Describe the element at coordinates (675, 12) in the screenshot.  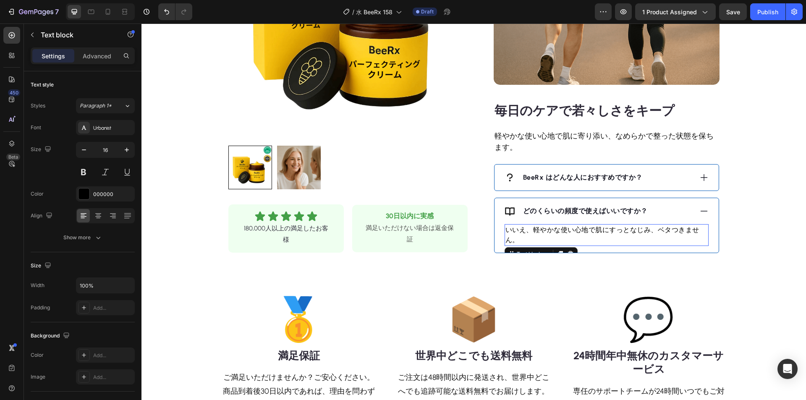
I see `button: 1 product assigned` at that location.